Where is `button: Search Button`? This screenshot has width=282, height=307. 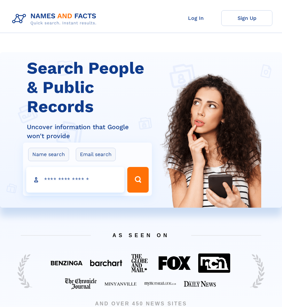 button: Search Button is located at coordinates (138, 180).